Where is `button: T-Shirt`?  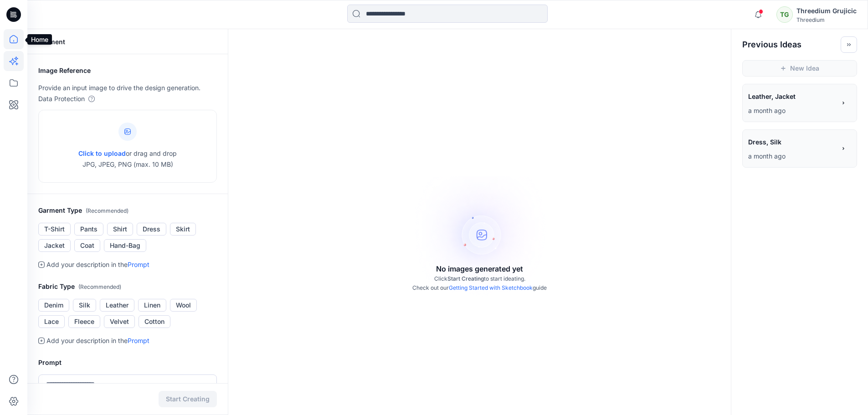 button: T-Shirt is located at coordinates (54, 229).